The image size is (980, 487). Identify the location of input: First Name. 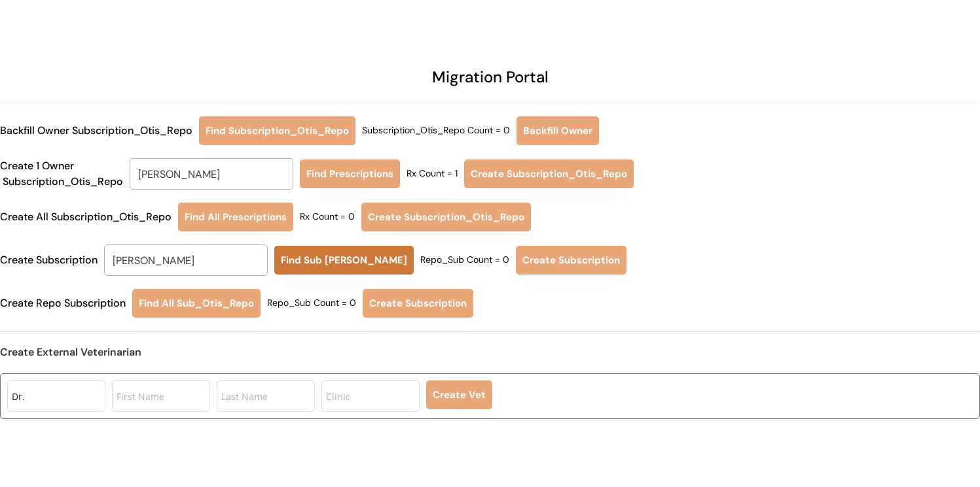
(161, 397).